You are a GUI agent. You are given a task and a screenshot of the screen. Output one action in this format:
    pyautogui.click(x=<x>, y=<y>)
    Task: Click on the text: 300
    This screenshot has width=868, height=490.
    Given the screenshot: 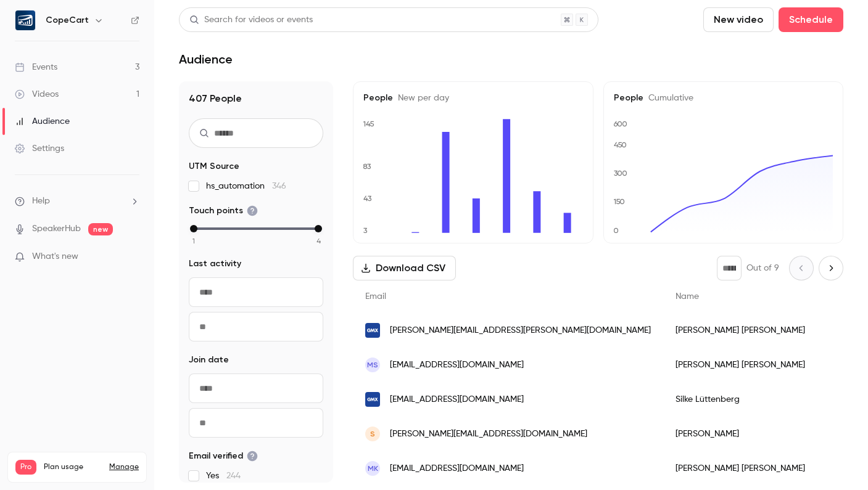 What is the action you would take?
    pyautogui.click(x=620, y=174)
    